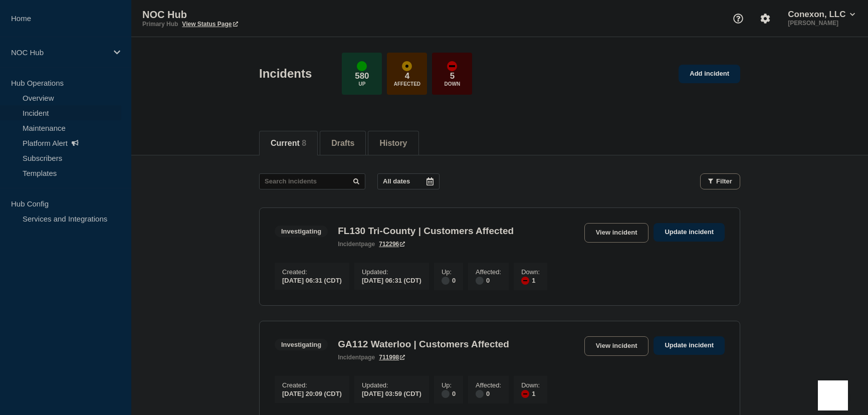  Describe the element at coordinates (409, 182) in the screenshot. I see `button: All dates` at that location.